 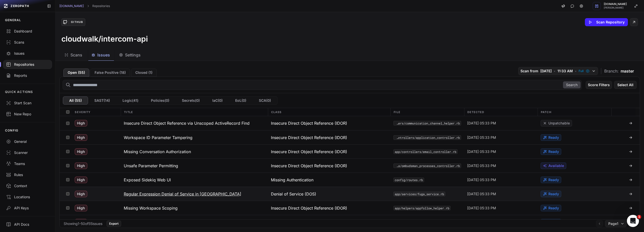 I want to click on span: Missing Authentication, so click(x=292, y=180).